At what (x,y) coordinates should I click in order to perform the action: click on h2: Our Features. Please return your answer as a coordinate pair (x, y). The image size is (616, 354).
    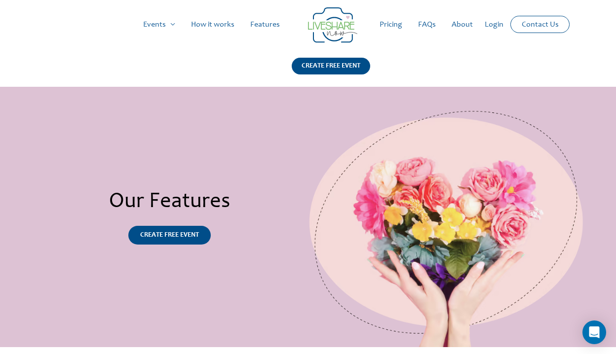
    Looking at the image, I should click on (169, 202).